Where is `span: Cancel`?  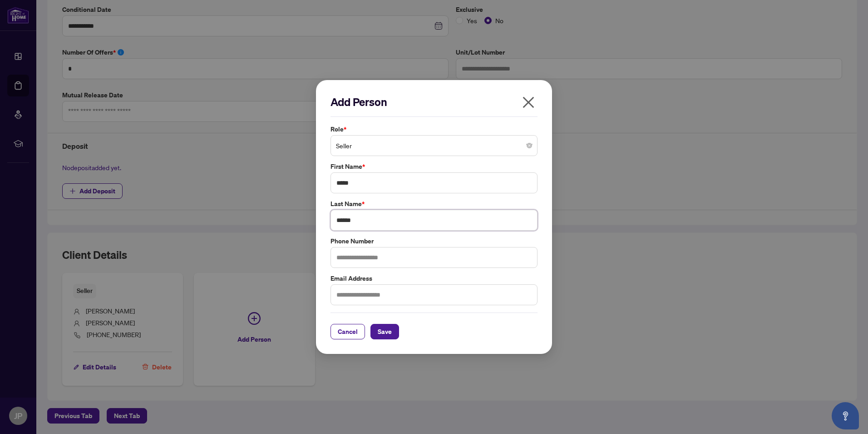 span: Cancel is located at coordinates (348, 332).